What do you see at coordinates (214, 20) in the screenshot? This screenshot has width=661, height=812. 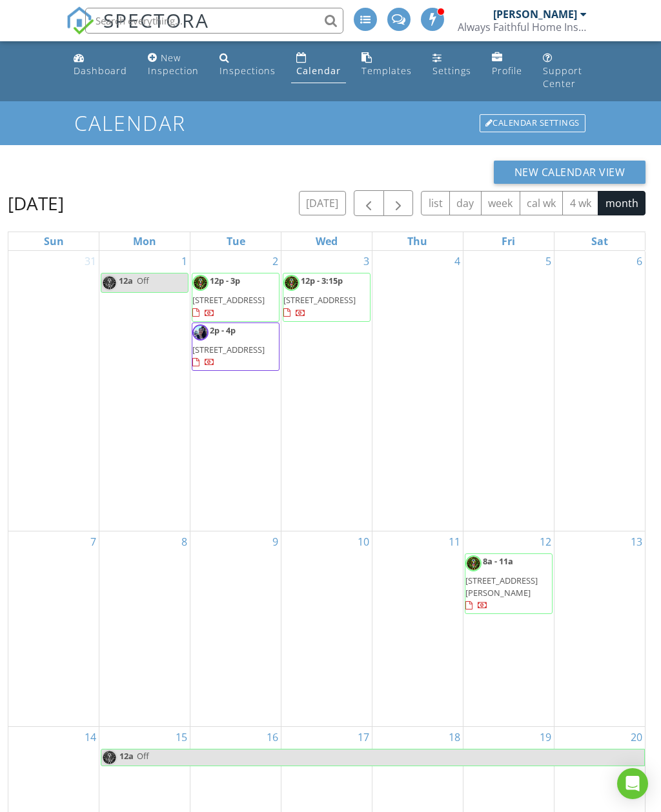 I see `input: Search everything...` at bounding box center [214, 20].